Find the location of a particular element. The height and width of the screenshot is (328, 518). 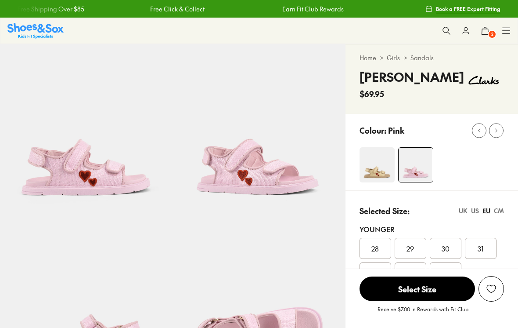

a: Book a FREE Expert Fitting is located at coordinates (463, 9).